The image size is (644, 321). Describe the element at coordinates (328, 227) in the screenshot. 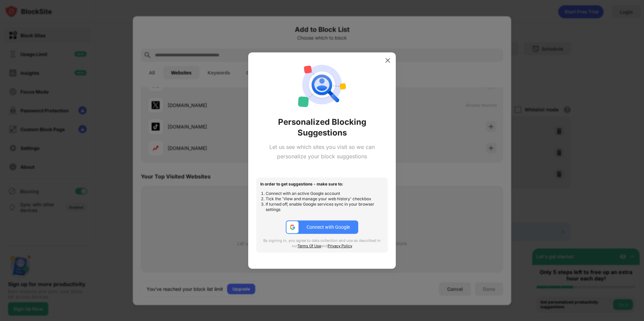

I see `div: Connect with Google` at that location.